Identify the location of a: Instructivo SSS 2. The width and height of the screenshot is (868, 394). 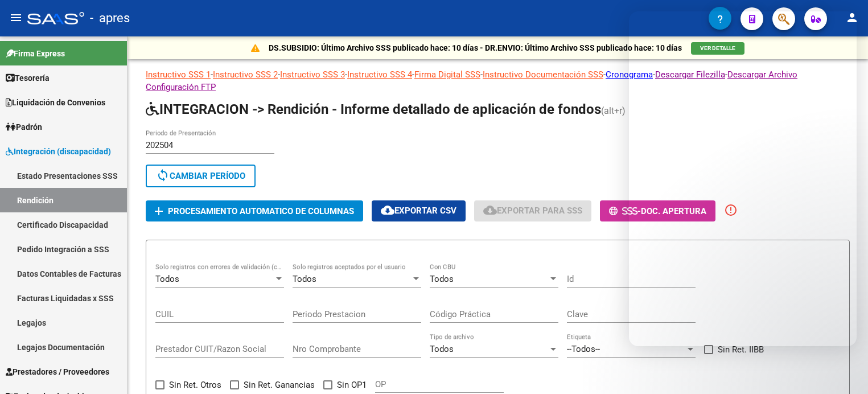
(246, 75).